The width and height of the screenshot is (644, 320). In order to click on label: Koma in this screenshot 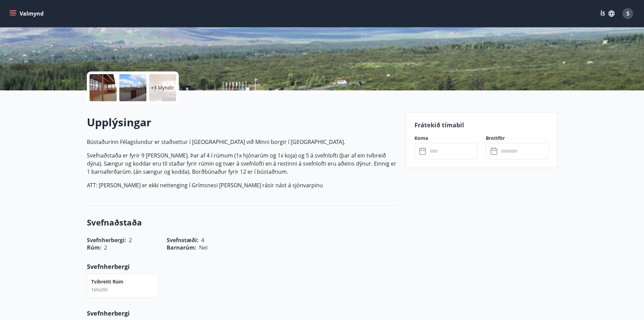, I will do `click(446, 138)`.